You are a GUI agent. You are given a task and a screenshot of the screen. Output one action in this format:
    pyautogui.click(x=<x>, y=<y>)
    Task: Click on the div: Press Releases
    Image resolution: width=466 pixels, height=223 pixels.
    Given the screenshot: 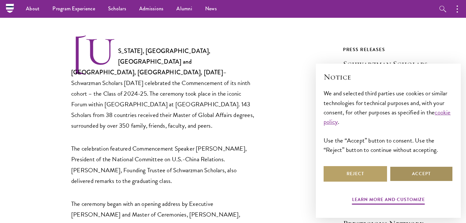 What is the action you would take?
    pyautogui.click(x=388, y=50)
    